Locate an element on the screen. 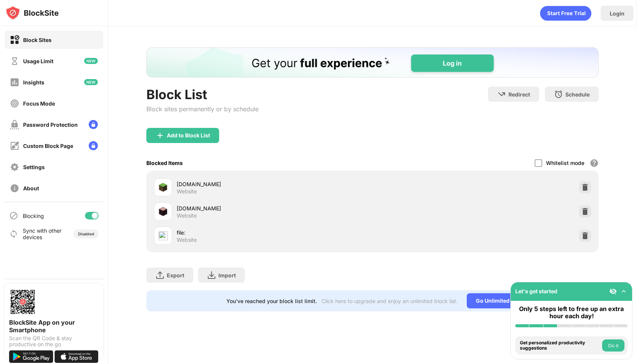 This screenshot has height=364, width=637. div: Schedule is located at coordinates (578, 94).